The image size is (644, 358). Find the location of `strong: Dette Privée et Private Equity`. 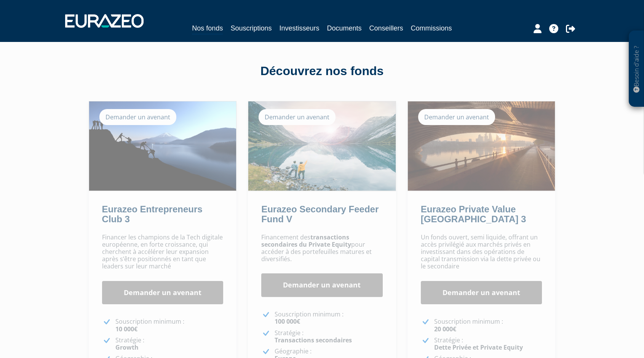

strong: Dette Privée et Private Equity is located at coordinates (478, 347).